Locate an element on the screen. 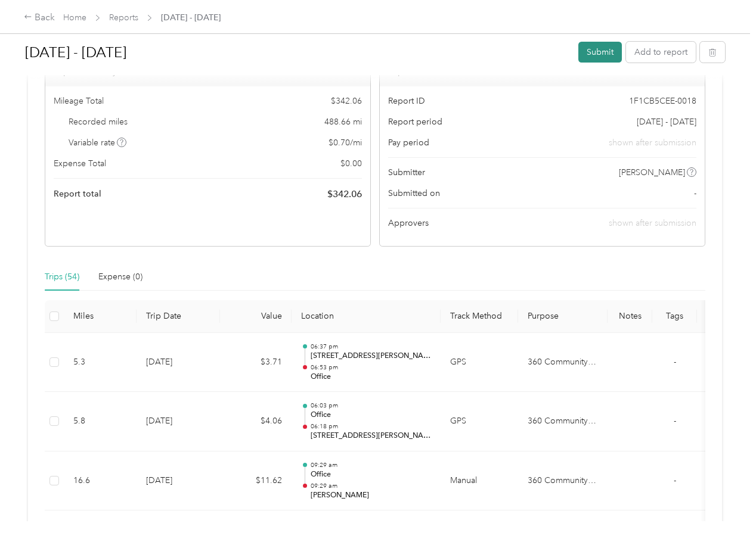 This screenshot has height=542, width=756. span: 488.66 mi is located at coordinates (343, 121).